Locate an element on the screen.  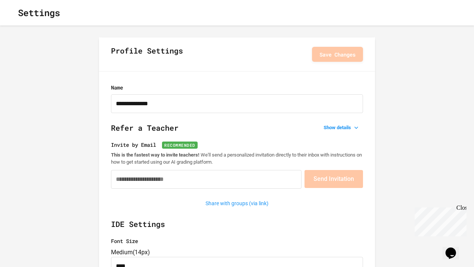
h2: Profile Settings is located at coordinates (147, 54).